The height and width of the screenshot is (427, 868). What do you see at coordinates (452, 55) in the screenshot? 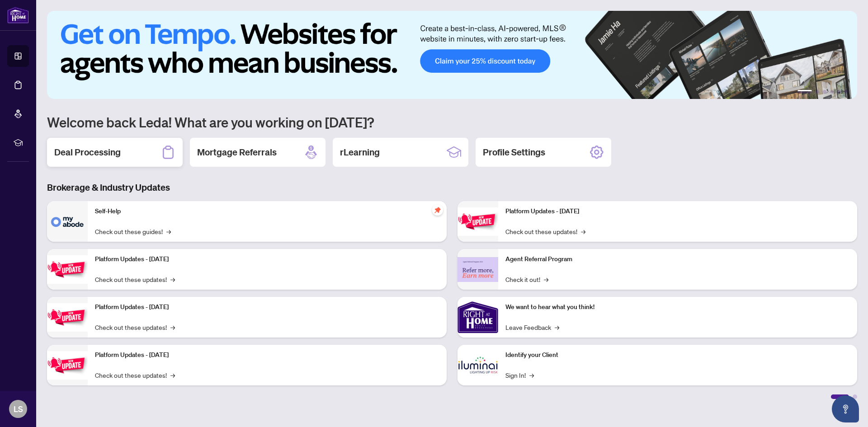
I see `img: Slide 0` at bounding box center [452, 55].